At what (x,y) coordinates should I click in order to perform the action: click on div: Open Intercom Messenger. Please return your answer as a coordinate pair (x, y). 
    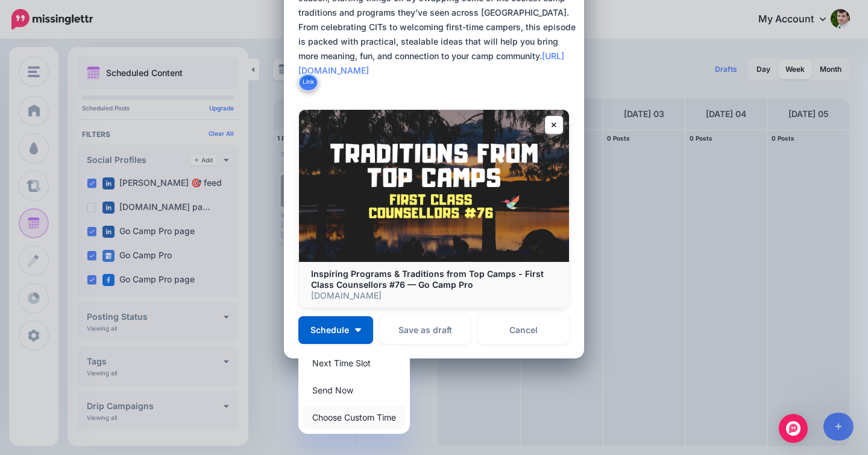
    Looking at the image, I should click on (793, 428).